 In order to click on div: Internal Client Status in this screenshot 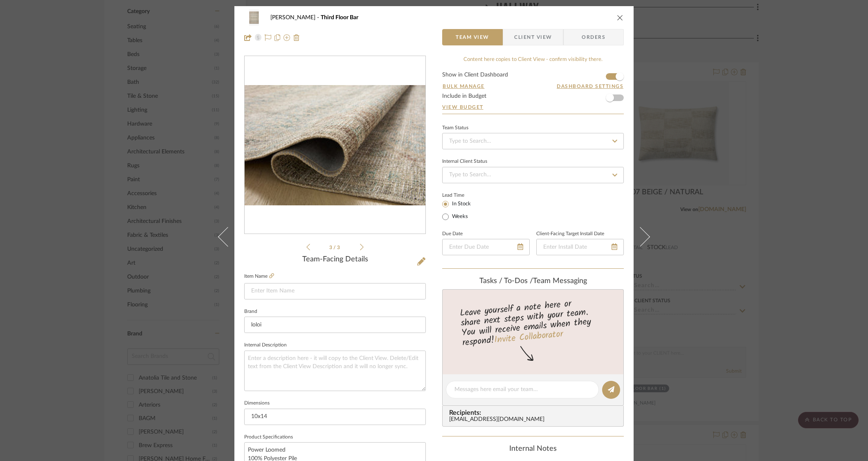, I will do `click(464, 161)`.